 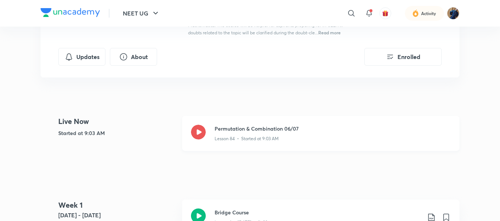 I want to click on h3: Permutation & Combination 06/07, so click(x=333, y=128).